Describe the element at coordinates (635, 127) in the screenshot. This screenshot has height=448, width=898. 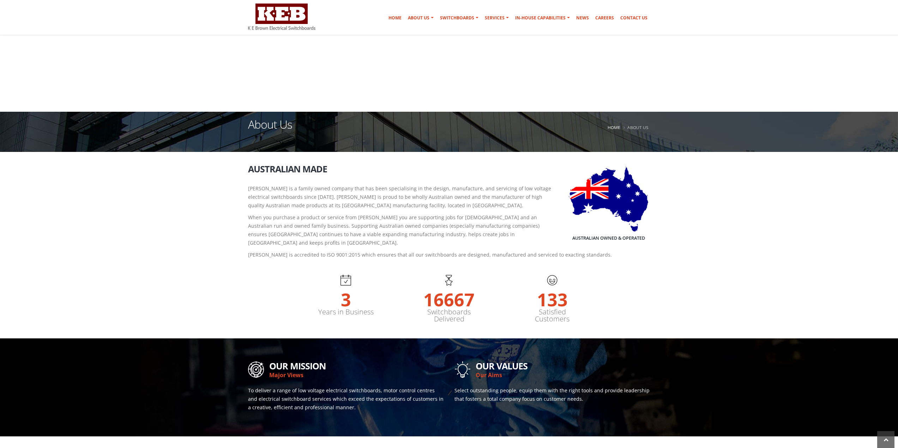
I see `li: About Us` at that location.